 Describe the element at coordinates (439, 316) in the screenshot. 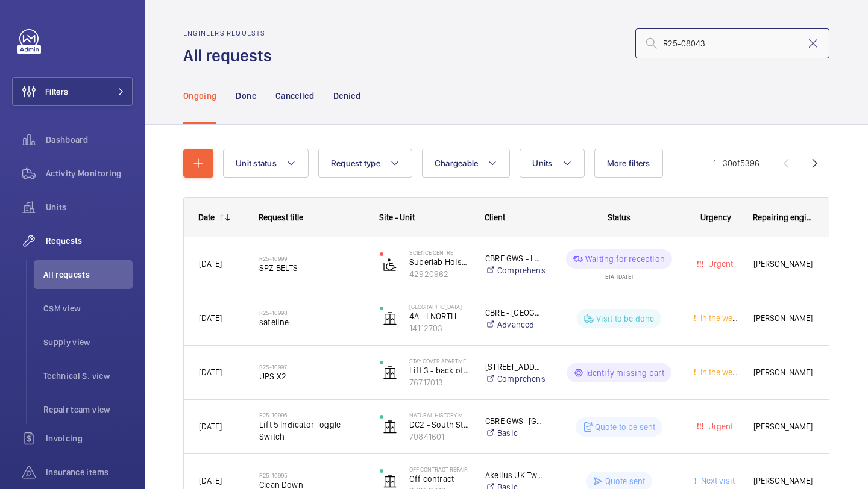

I see `p: 4A - LNORTH` at that location.